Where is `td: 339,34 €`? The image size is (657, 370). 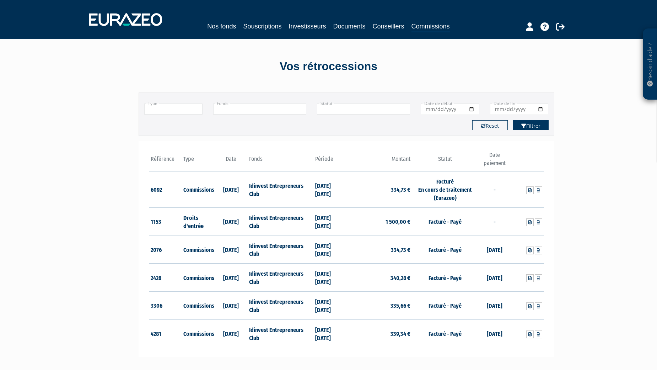
td: 339,34 € is located at coordinates (379, 333).